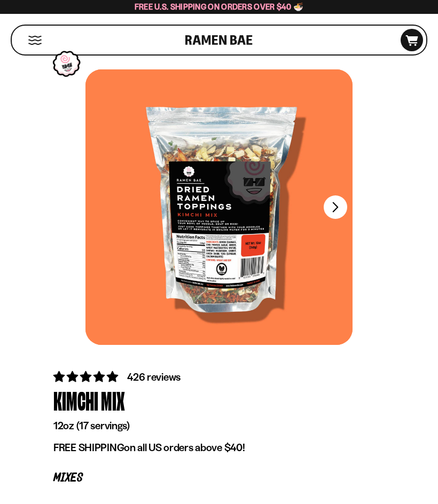 The image size is (438, 504). What do you see at coordinates (34, 40) in the screenshot?
I see `button: Mobile Menu Trigger` at bounding box center [34, 40].